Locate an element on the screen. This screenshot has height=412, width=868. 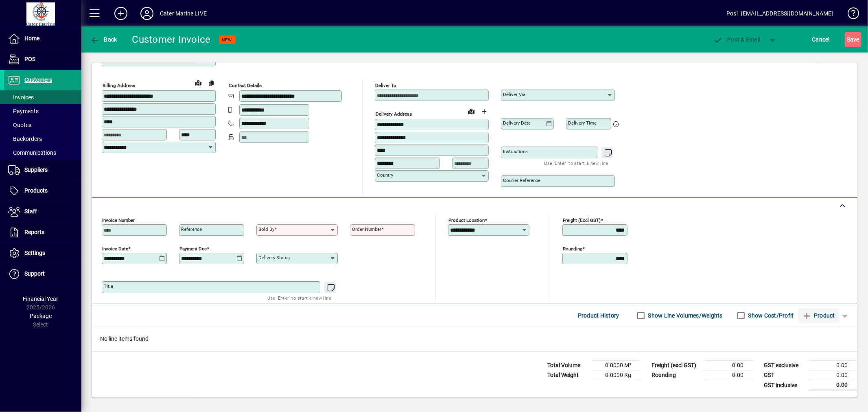
span: Support is located at coordinates (35, 274).